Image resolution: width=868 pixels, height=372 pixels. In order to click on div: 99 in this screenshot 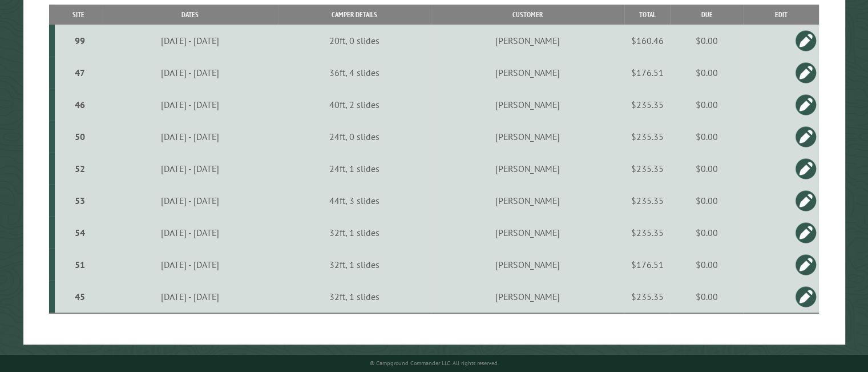, I will do `click(80, 40)`.